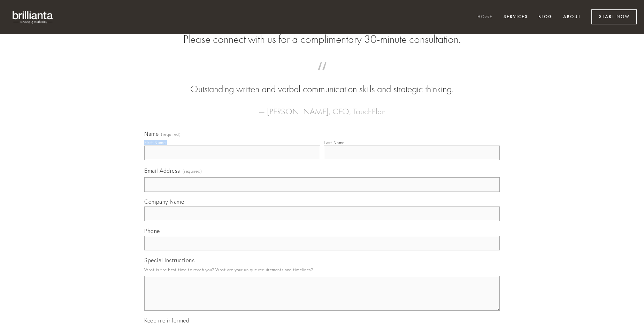  Describe the element at coordinates (546, 17) in the screenshot. I see `a: Blog` at that location.